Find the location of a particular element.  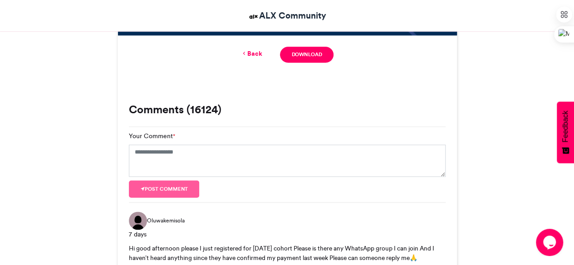

button: Post comment is located at coordinates (164, 189).